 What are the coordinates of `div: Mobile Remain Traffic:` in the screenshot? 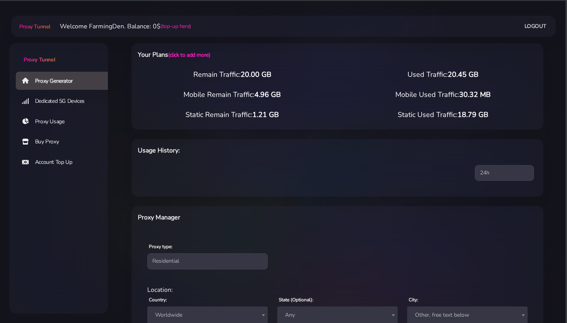 It's located at (232, 95).